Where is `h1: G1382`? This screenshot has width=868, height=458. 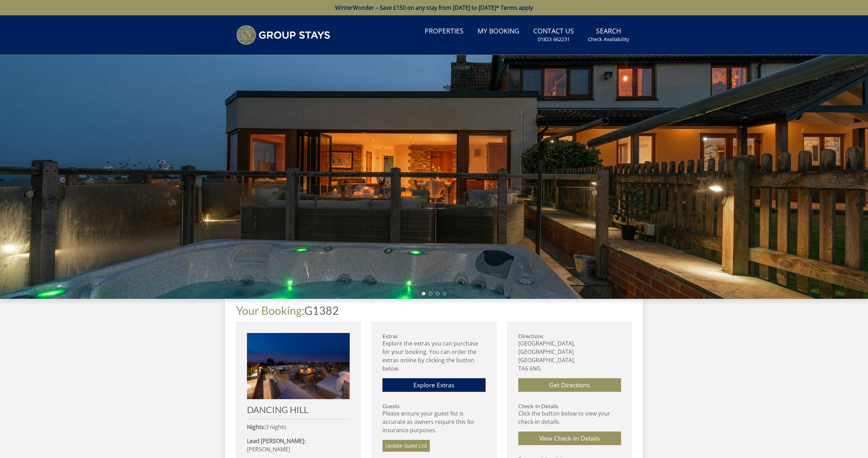 h1: G1382 is located at coordinates (434, 310).